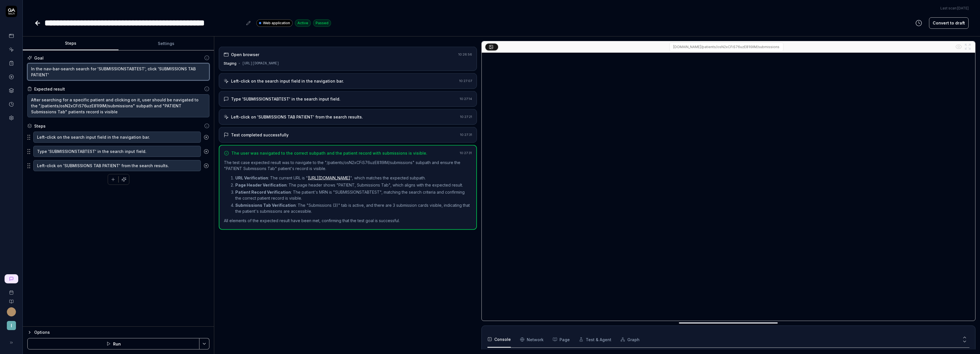 This screenshot has width=980, height=354. Describe the element at coordinates (348, 221) in the screenshot. I see `p: All elements of the expected result have been met, confirming that the test goal is successful.` at that location.